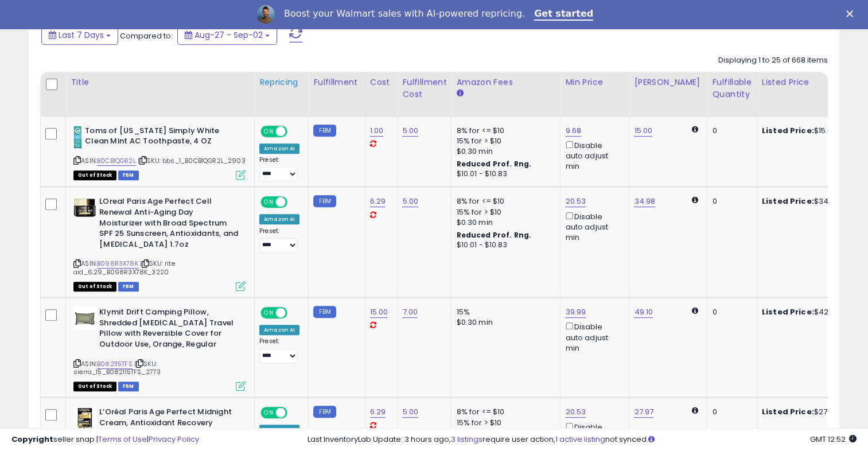 This screenshot has height=451, width=868. Describe the element at coordinates (573, 131) in the screenshot. I see `a: 9.68` at that location.